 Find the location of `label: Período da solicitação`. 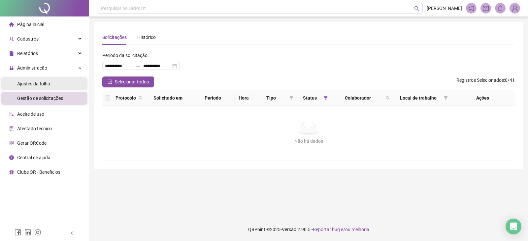

label: Período da solicitação is located at coordinates (127, 55).